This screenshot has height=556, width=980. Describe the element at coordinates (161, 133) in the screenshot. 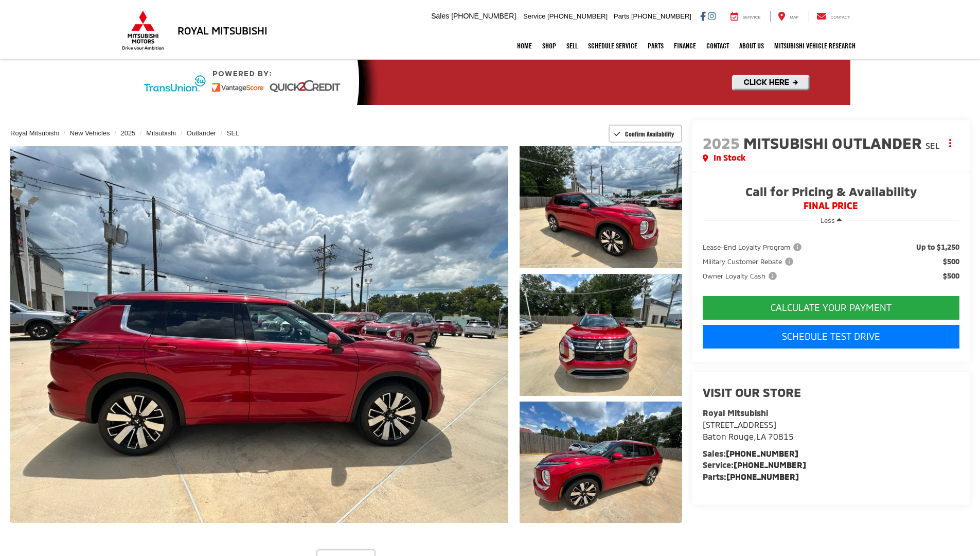

I see `a: Mitsubishi` at that location.